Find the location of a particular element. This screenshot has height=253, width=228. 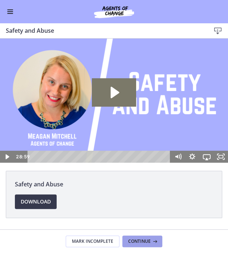

img: Agents of Change is located at coordinates (114, 12).